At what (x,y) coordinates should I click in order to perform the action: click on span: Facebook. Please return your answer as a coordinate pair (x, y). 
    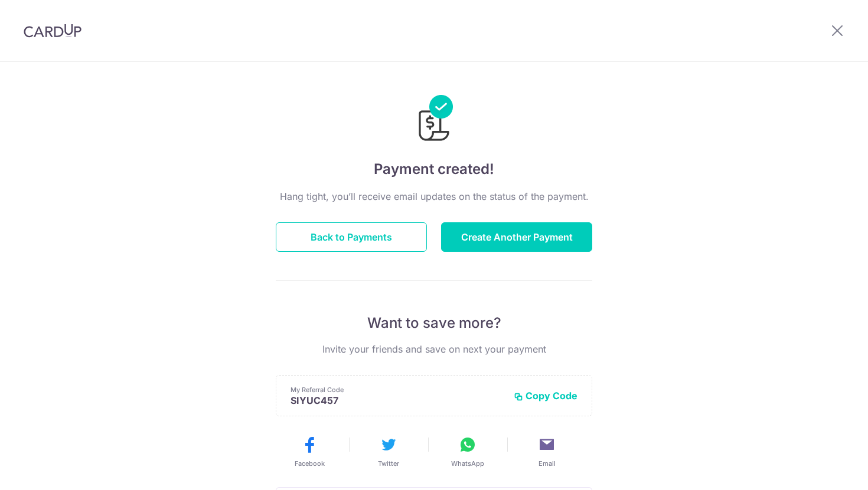
    Looking at the image, I should click on (310, 463).